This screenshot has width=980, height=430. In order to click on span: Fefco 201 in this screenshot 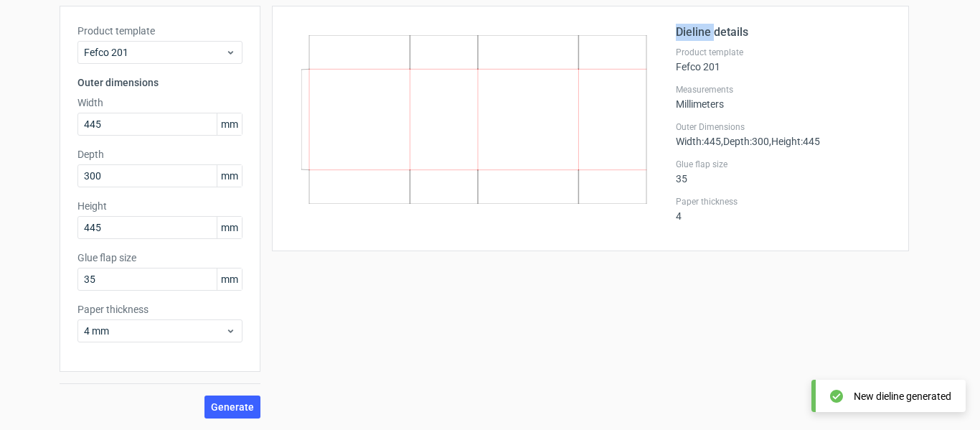, I will do `click(154, 52)`.